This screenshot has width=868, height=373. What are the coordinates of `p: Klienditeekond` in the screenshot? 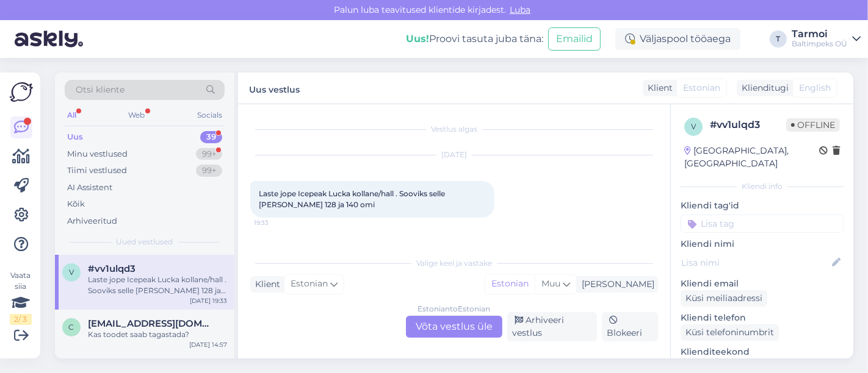 It's located at (761, 351).